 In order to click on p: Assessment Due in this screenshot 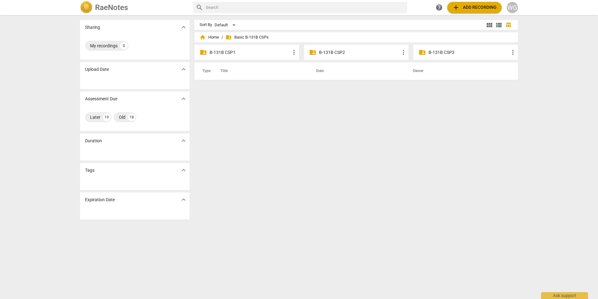, I will do `click(101, 99)`.